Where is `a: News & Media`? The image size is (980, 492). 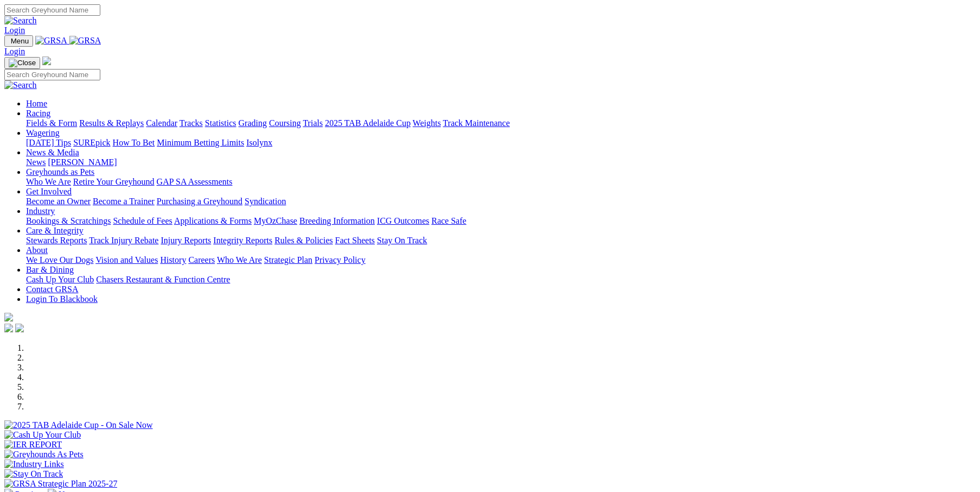 a: News & Media is located at coordinates (53, 152).